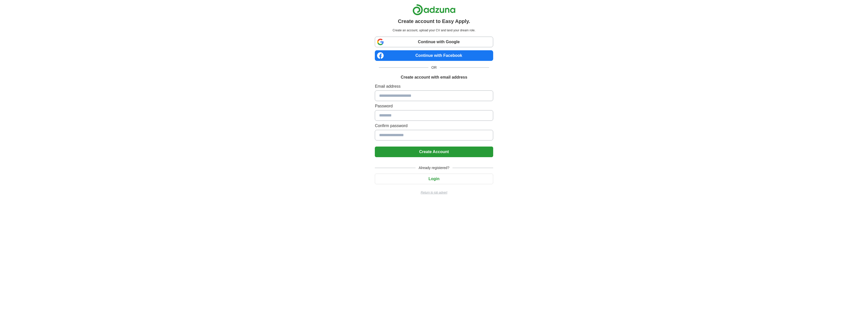  I want to click on span: OR, so click(434, 68).